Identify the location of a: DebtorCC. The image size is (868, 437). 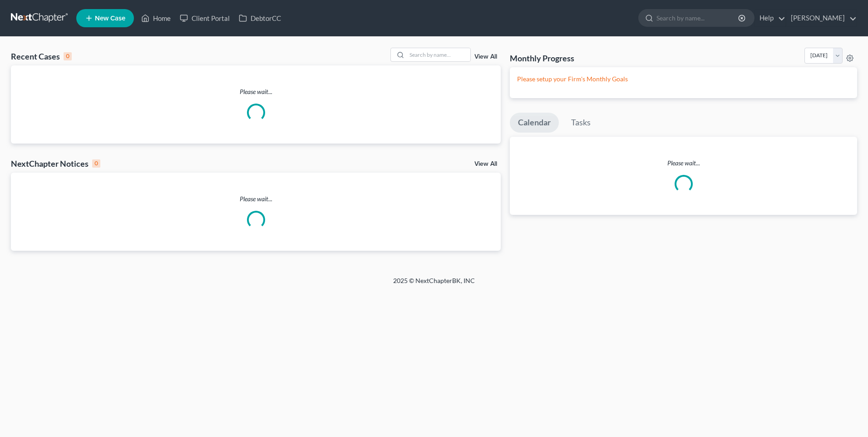
(260, 18).